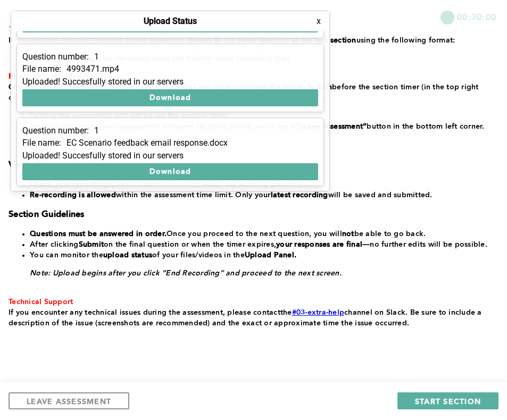  I want to click on p: EC Scenario feedback email response.docx, so click(147, 143).